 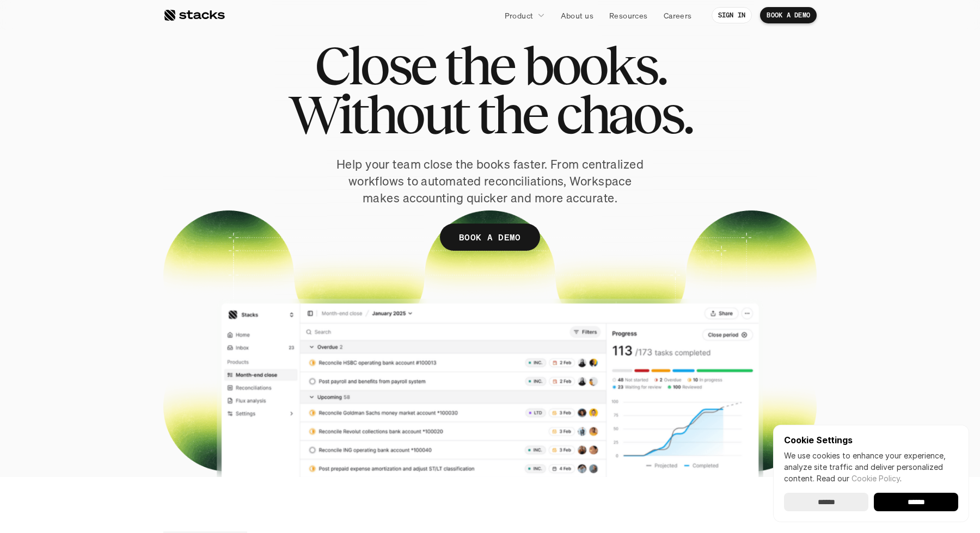 I want to click on span: chaos., so click(x=624, y=114).